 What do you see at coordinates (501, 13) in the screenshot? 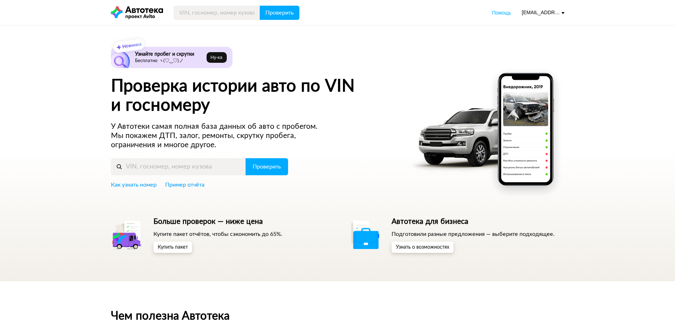
I see `a: Помощь` at bounding box center [501, 13].